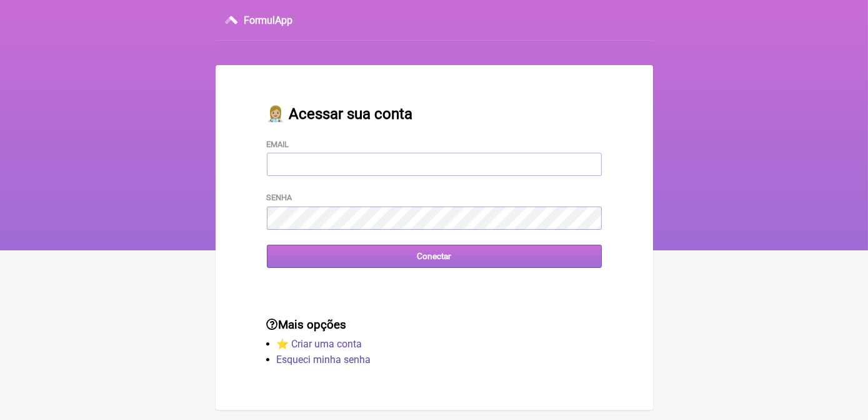 This screenshot has height=420, width=868. What do you see at coordinates (435, 114) in the screenshot?
I see `h2: 👩🏼‍⚕️ Acessar sua conta` at bounding box center [435, 114].